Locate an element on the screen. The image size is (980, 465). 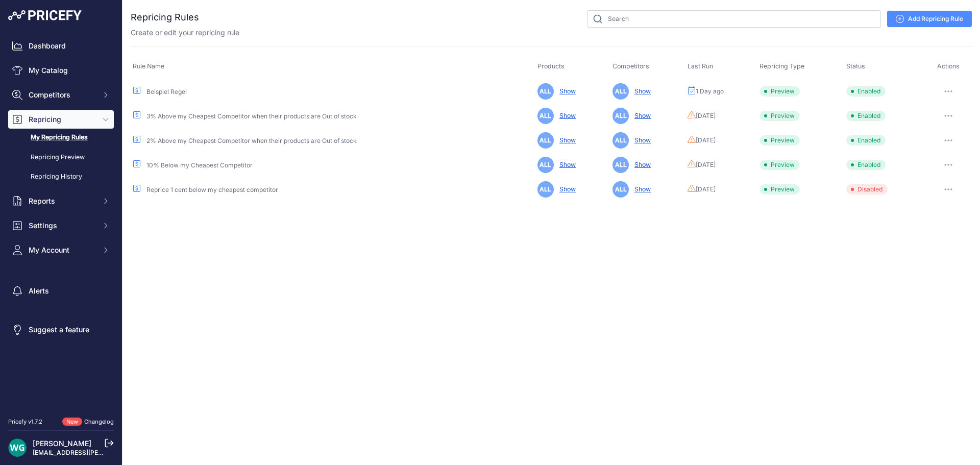
nav: Sidebar is located at coordinates (60, 221).